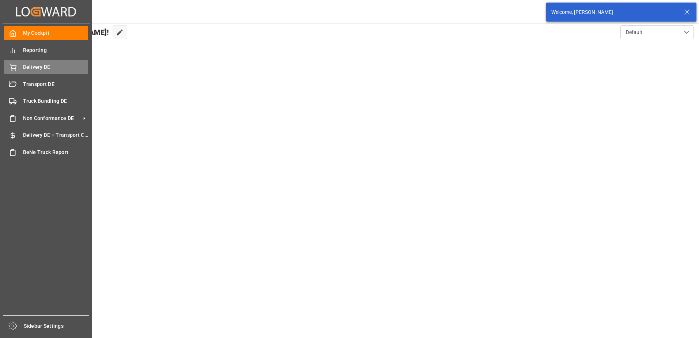 The height and width of the screenshot is (338, 699). I want to click on span: Delivery DE + Transport Cost, so click(56, 135).